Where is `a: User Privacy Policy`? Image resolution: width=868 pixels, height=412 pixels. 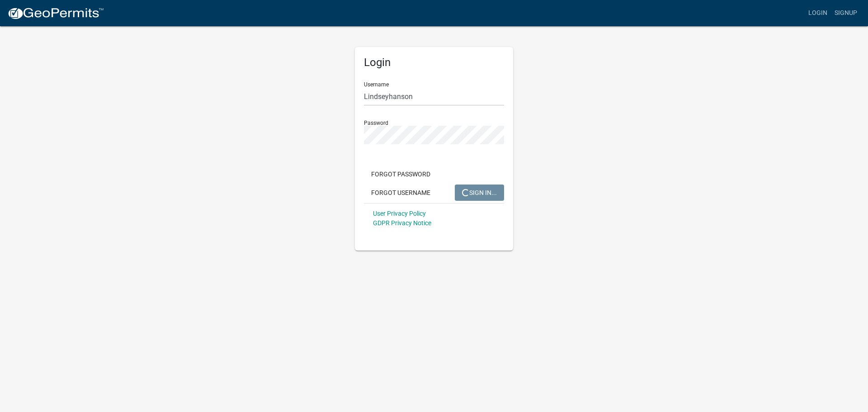 a: User Privacy Policy is located at coordinates (399, 213).